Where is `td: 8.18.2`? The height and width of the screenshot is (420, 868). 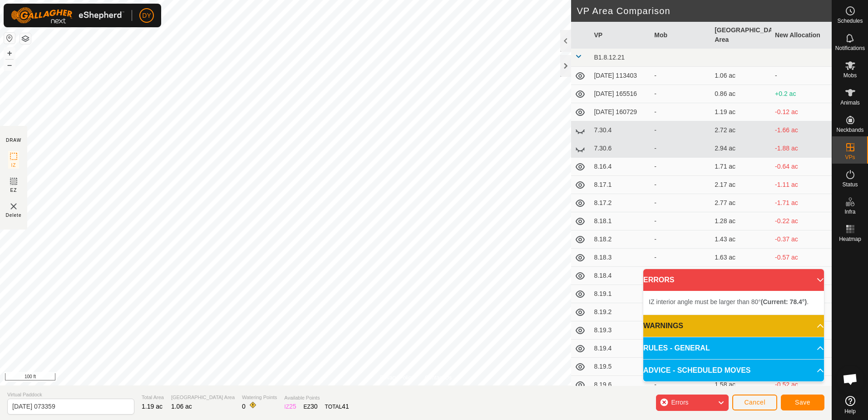 td: 8.18.2 is located at coordinates (621, 240).